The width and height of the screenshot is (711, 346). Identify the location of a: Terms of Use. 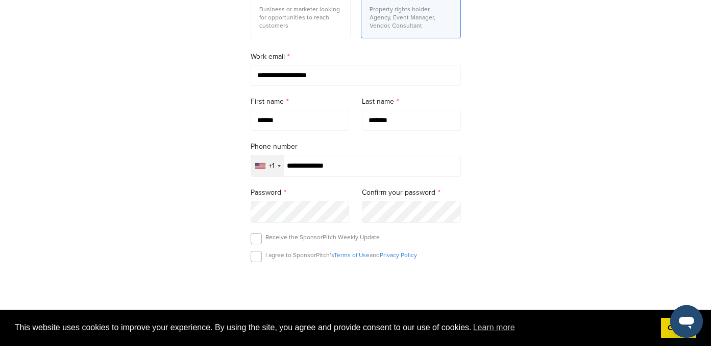
(352, 255).